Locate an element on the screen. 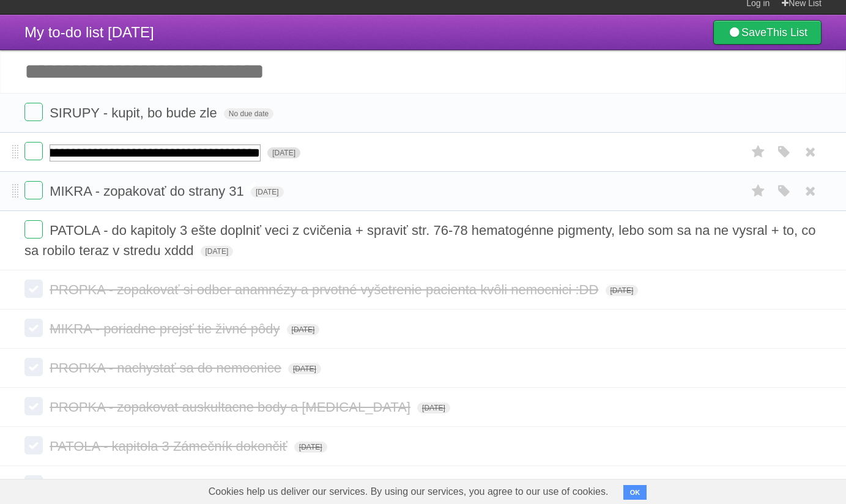  a: SaveThis List is located at coordinates (767, 32).